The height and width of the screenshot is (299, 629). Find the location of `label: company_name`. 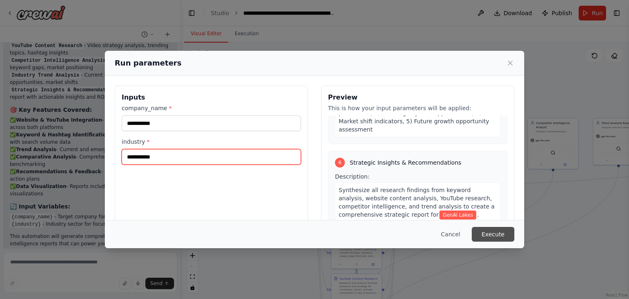

label: company_name is located at coordinates (211, 108).